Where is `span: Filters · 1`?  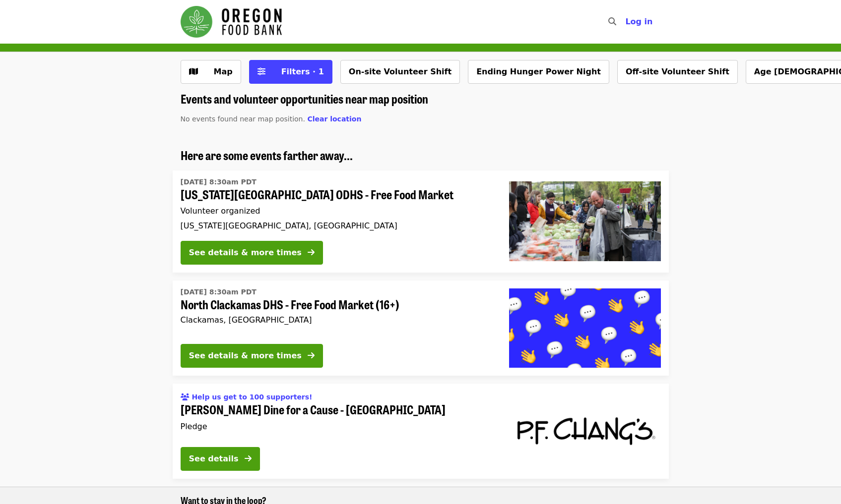 span: Filters · 1 is located at coordinates (303, 72).